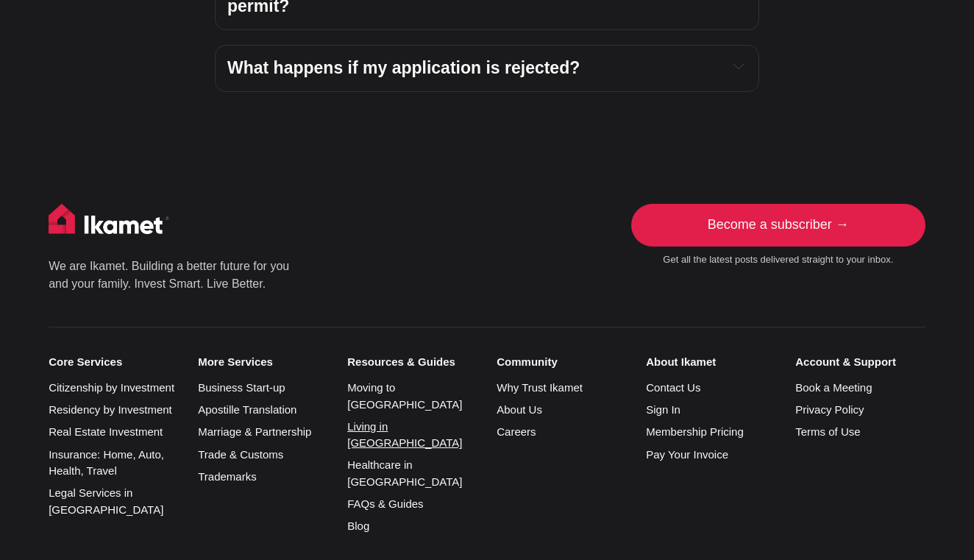 The height and width of the screenshot is (560, 974). I want to click on a: Sign In, so click(663, 409).